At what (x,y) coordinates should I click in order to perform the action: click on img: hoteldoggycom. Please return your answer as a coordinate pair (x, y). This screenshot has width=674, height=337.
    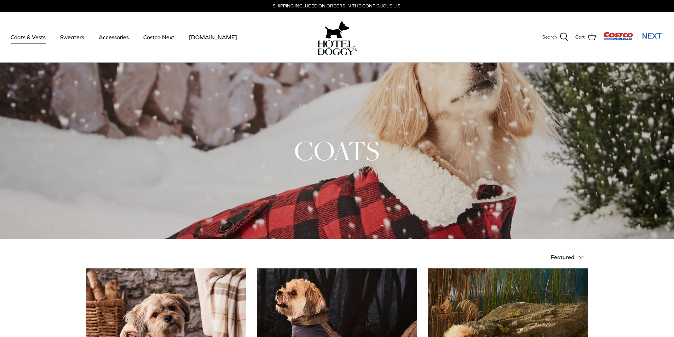
    Looking at the image, I should click on (337, 48).